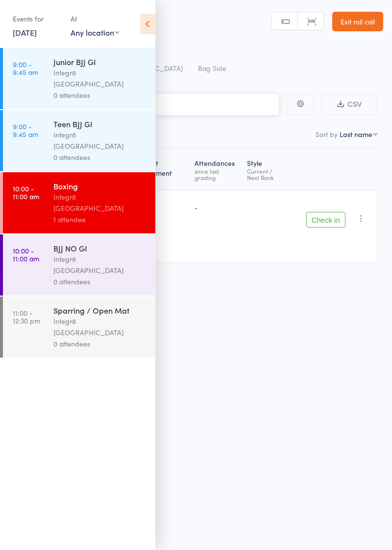 Image resolution: width=392 pixels, height=550 pixels. What do you see at coordinates (36, 19) in the screenshot?
I see `div: Events for` at bounding box center [36, 19].